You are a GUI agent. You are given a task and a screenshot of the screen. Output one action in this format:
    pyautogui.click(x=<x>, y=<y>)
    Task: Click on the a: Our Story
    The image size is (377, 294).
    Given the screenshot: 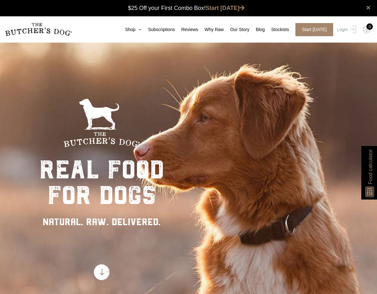 What is the action you would take?
    pyautogui.click(x=236, y=29)
    